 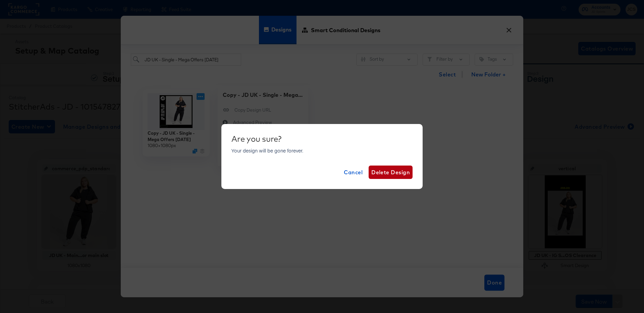 What do you see at coordinates (390, 172) in the screenshot?
I see `button: Delete Design` at bounding box center [390, 172].